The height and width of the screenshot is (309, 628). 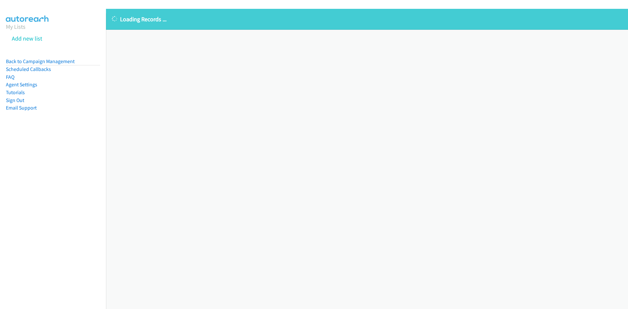 What do you see at coordinates (40, 61) in the screenshot?
I see `a: Back to Campaign Management` at bounding box center [40, 61].